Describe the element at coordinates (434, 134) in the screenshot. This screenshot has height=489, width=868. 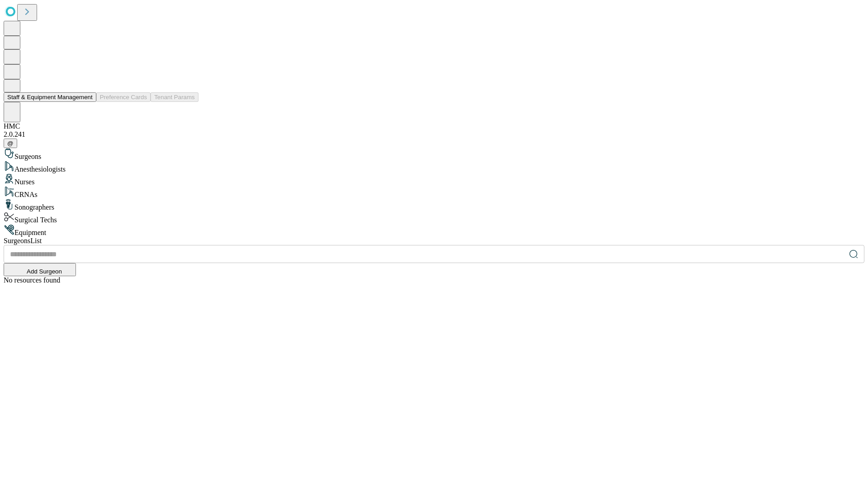
I see `div: 2.0.241` at that location.